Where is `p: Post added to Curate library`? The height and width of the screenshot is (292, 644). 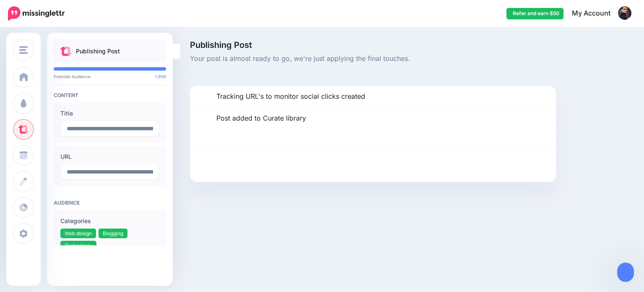
p: Post added to Curate library is located at coordinates (261, 118).